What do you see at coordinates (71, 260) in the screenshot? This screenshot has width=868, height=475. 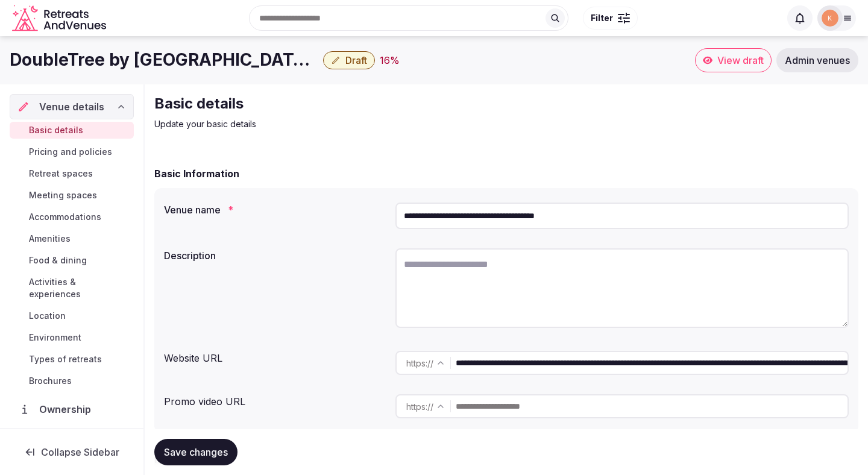 I see `a: Food & dining` at bounding box center [71, 260].